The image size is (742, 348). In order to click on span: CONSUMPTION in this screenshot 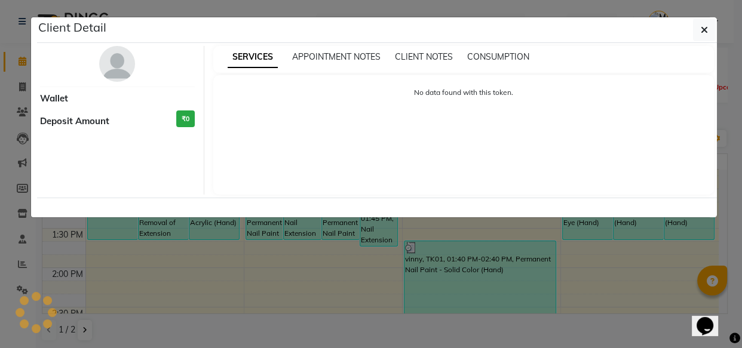, I will do `click(498, 57)`.